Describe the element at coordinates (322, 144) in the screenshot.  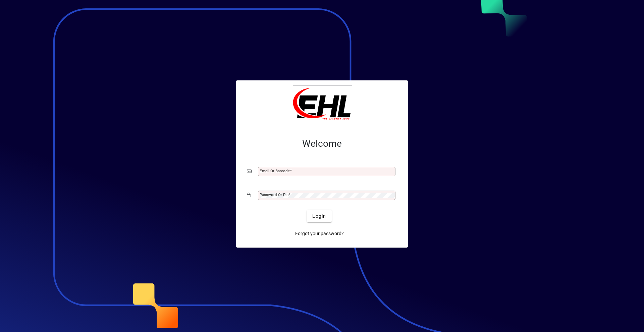
I see `h2: Welcome` at that location.